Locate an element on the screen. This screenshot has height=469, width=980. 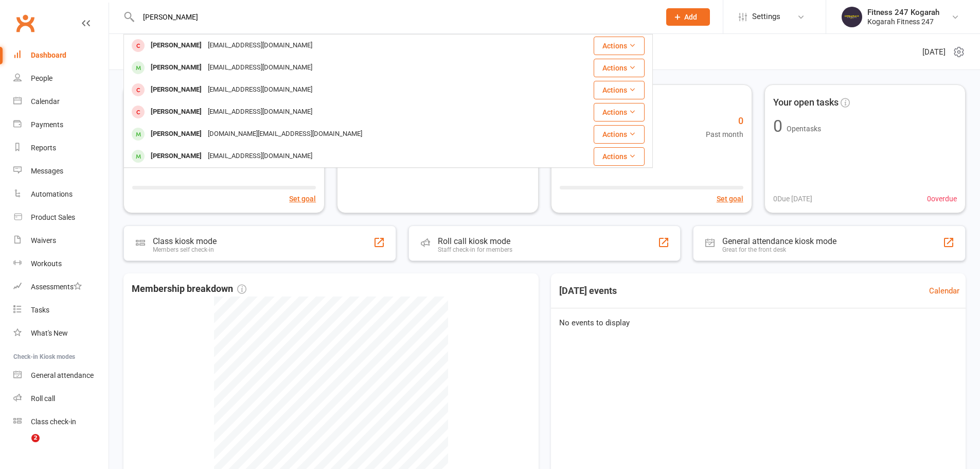
div: Great for the front desk is located at coordinates (780, 249).